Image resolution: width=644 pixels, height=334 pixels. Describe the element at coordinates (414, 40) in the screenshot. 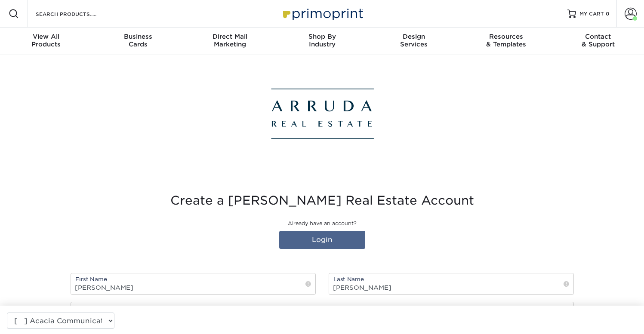

I see `div: Services` at that location.